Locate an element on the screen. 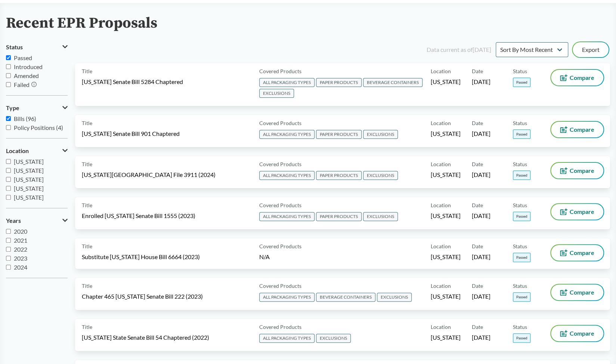 The height and width of the screenshot is (364, 616). span: Type is located at coordinates (13, 108).